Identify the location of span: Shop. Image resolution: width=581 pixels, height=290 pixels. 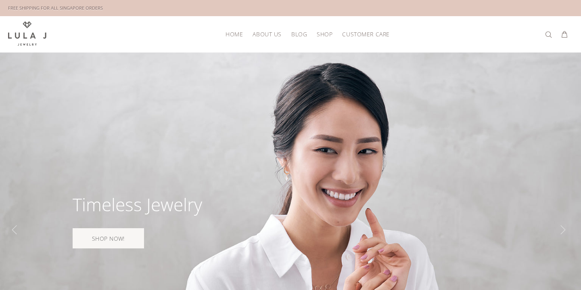
(325, 34).